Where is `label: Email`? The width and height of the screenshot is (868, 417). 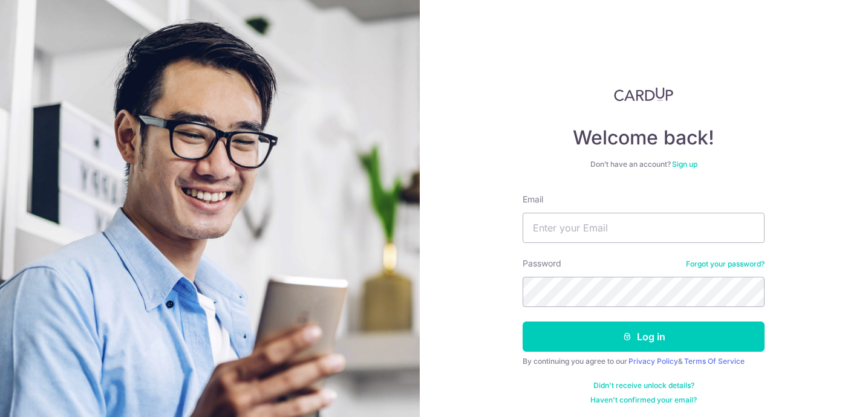 label: Email is located at coordinates (533, 199).